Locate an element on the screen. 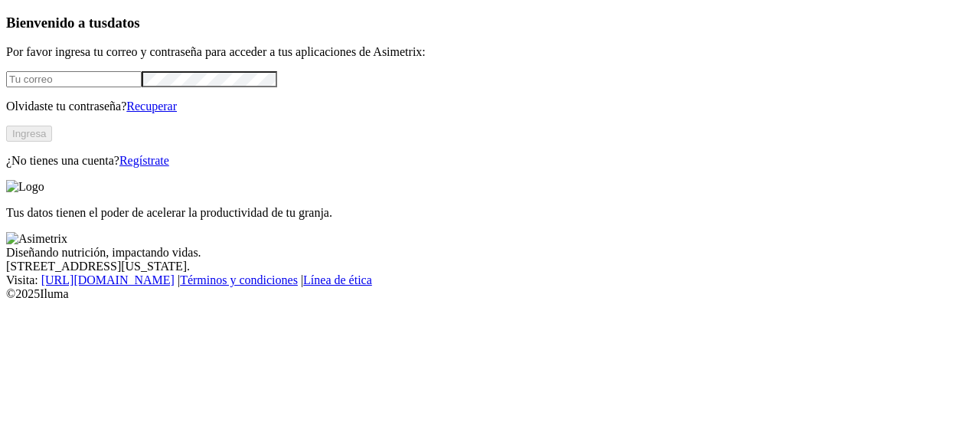 Image resolution: width=980 pixels, height=422 pixels. img: Logo is located at coordinates (26, 187).